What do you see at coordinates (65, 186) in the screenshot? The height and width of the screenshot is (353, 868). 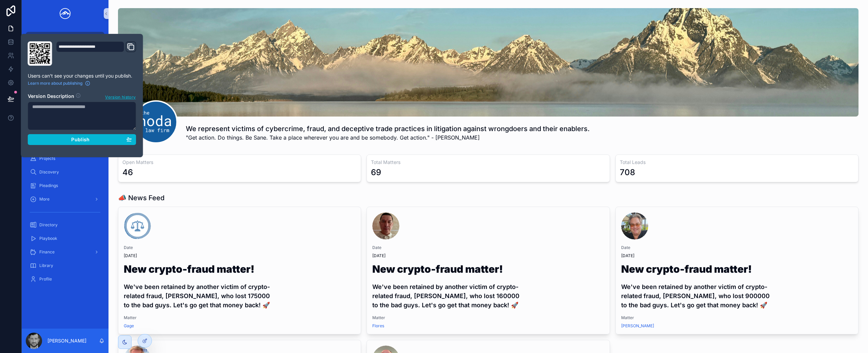 I see `a: Pleadings` at bounding box center [65, 186].